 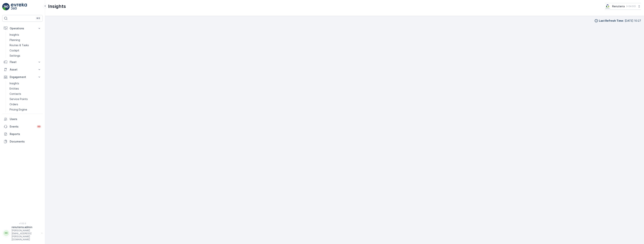 What do you see at coordinates (22, 119) in the screenshot?
I see `a: Users` at bounding box center [22, 119].